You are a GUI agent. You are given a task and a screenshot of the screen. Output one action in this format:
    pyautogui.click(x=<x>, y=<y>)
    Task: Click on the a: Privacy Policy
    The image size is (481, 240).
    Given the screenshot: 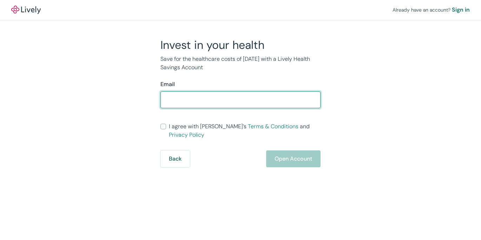 What is the action you would take?
    pyautogui.click(x=187, y=135)
    